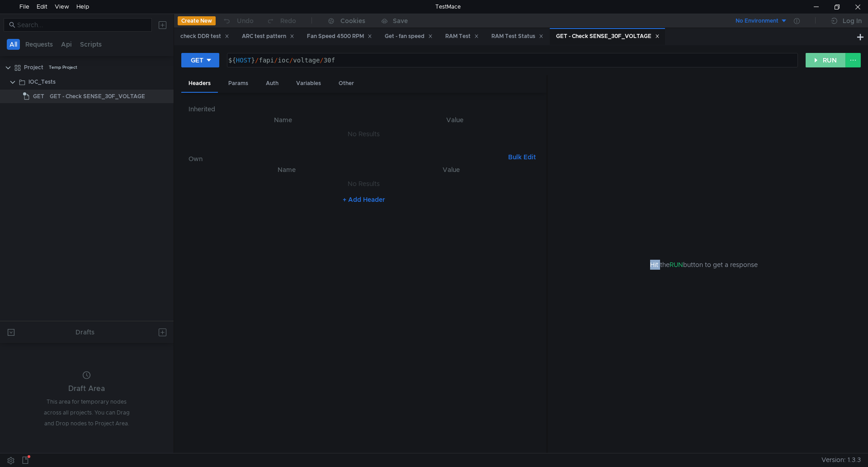  Describe the element at coordinates (245, 20) in the screenshot. I see `div: Undo` at that location.